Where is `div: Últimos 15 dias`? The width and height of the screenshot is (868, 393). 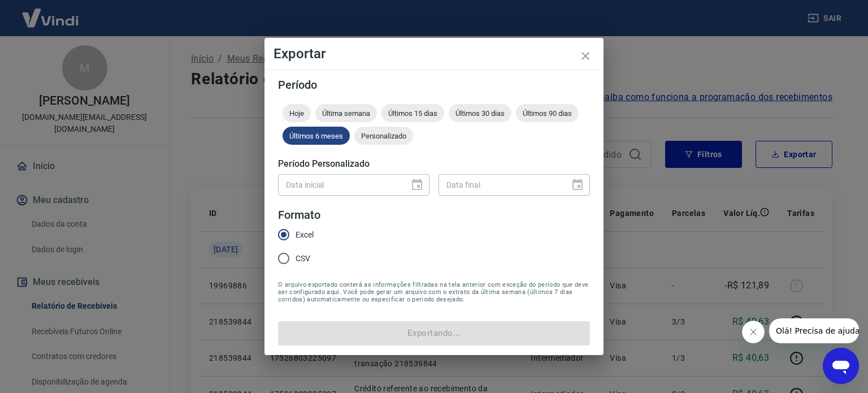 div: Últimos 15 dias is located at coordinates (412, 113).